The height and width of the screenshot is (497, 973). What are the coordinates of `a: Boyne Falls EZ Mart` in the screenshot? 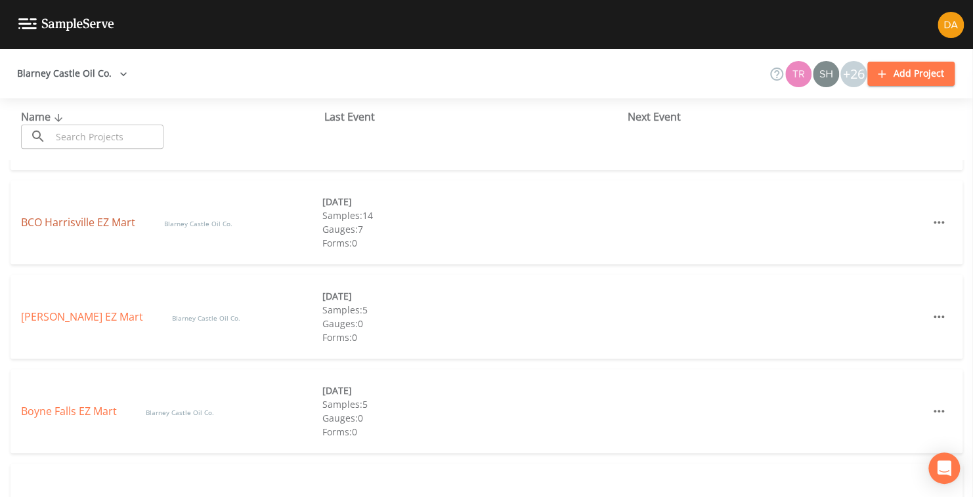 It's located at (70, 411).